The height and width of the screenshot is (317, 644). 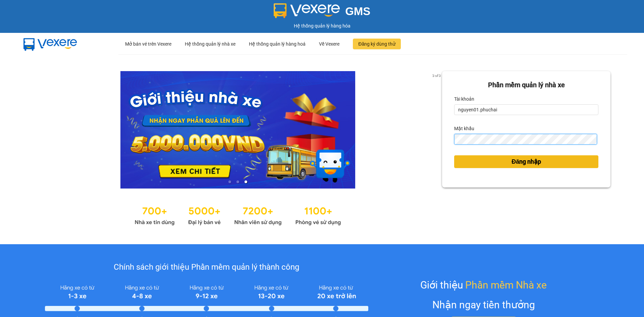 What do you see at coordinates (50, 44) in the screenshot?
I see `img: mbUUG5Q.png` at bounding box center [50, 44].